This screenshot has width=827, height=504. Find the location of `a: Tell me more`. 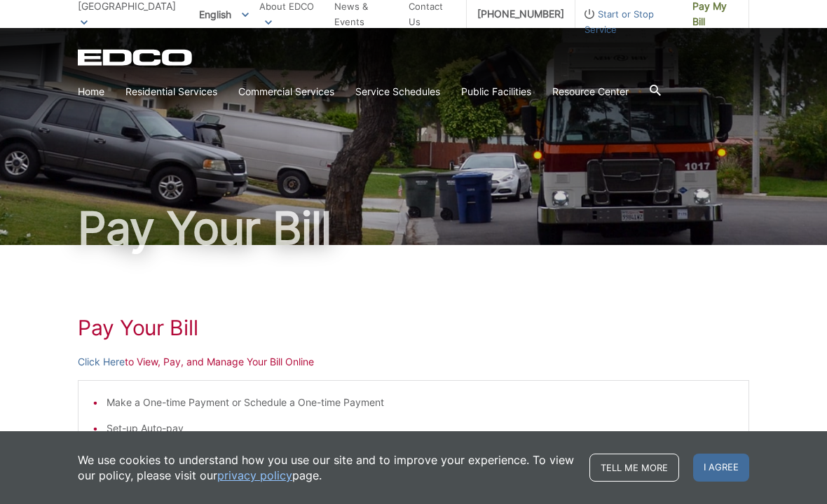

a: Tell me more is located at coordinates (634, 468).